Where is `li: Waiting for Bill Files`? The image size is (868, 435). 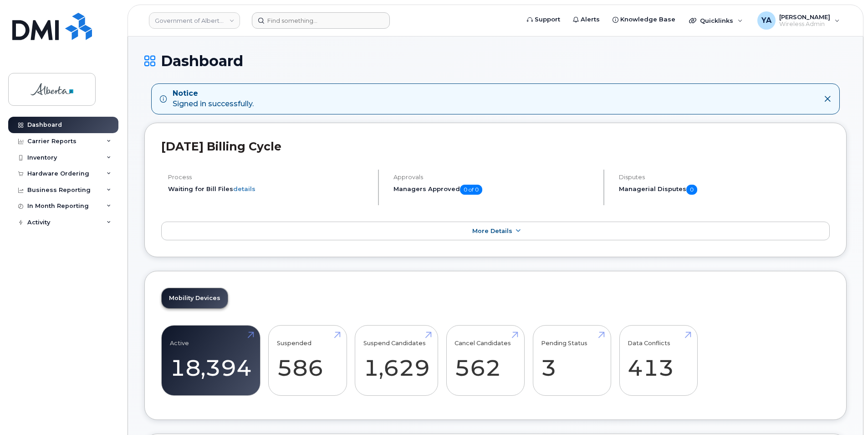 li: Waiting for Bill Files is located at coordinates (269, 189).